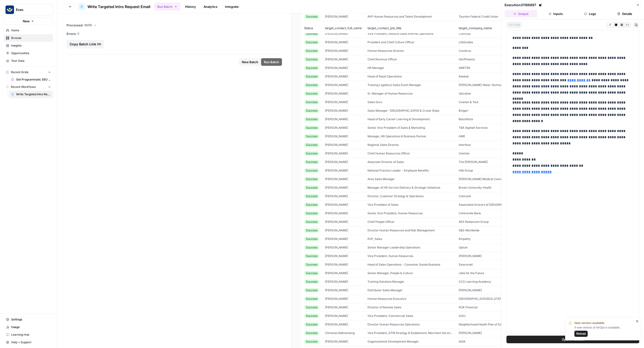  I want to click on button: close, so click(638, 321).